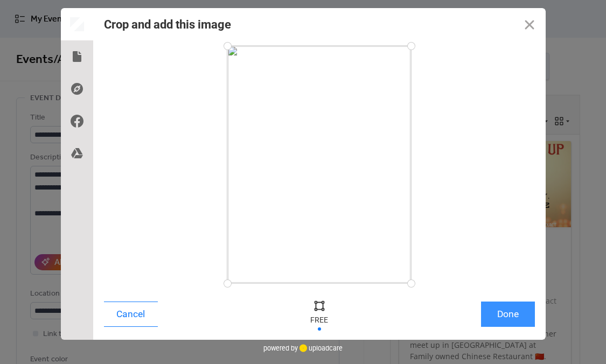 This screenshot has height=364, width=606. Describe the element at coordinates (131, 314) in the screenshot. I see `button: Cancel` at that location.